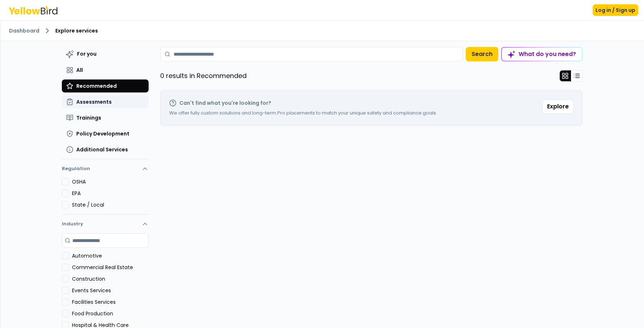 The height and width of the screenshot is (328, 644). Describe the element at coordinates (110, 290) in the screenshot. I see `label: Events Services` at that location.